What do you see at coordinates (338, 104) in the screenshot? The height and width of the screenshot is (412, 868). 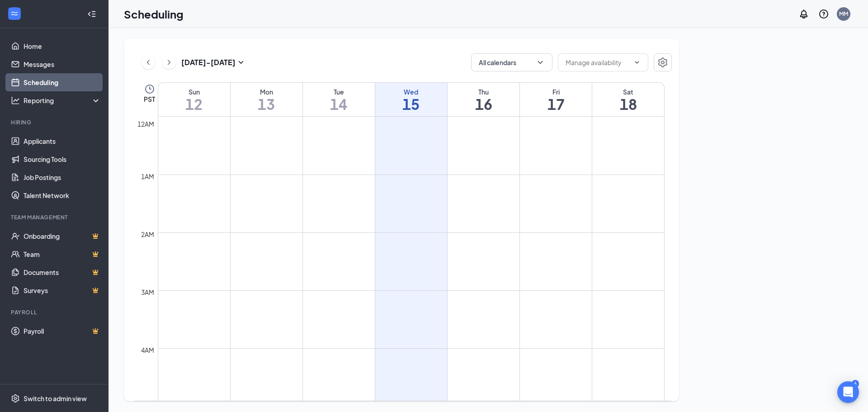 I see `h1: 14` at bounding box center [338, 104].